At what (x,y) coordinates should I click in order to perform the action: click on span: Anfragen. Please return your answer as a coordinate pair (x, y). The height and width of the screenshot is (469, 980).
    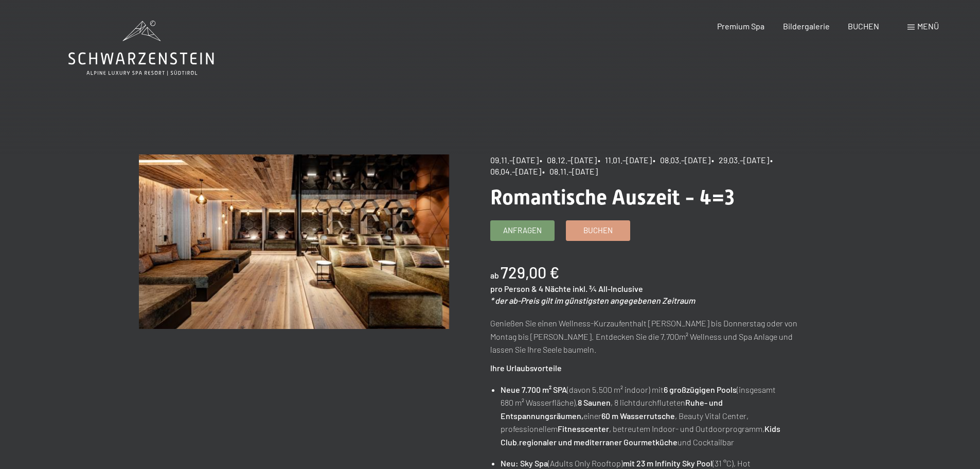
    Looking at the image, I should click on (522, 230).